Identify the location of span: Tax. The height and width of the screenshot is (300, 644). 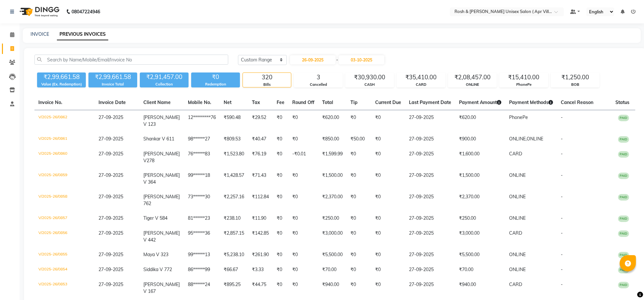
(256, 103).